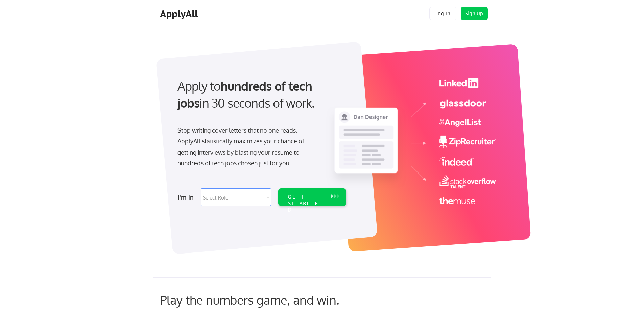 The height and width of the screenshot is (319, 644). Describe the element at coordinates (246, 94) in the screenshot. I see `strong: hundreds of tech jobs` at that location.